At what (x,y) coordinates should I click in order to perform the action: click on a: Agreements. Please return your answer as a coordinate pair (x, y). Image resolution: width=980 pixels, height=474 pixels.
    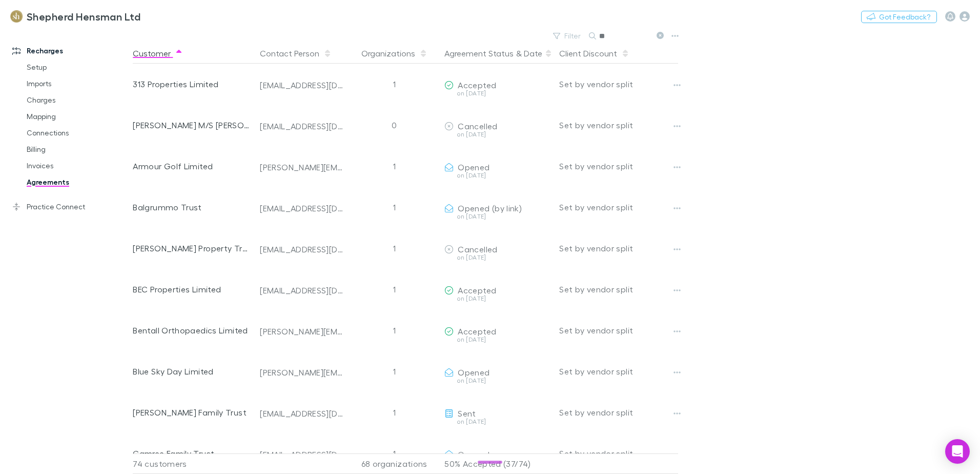
    Looking at the image, I should click on (77, 182).